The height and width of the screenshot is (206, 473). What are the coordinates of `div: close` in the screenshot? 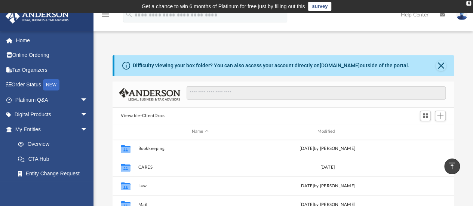 It's located at (468, 3).